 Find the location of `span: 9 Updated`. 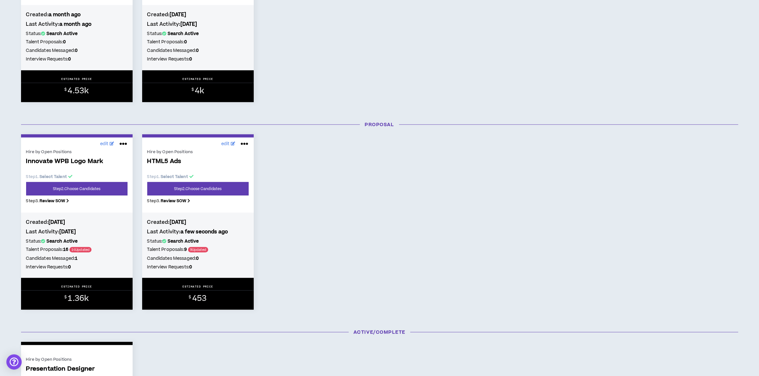

span: 9 Updated is located at coordinates (198, 250).